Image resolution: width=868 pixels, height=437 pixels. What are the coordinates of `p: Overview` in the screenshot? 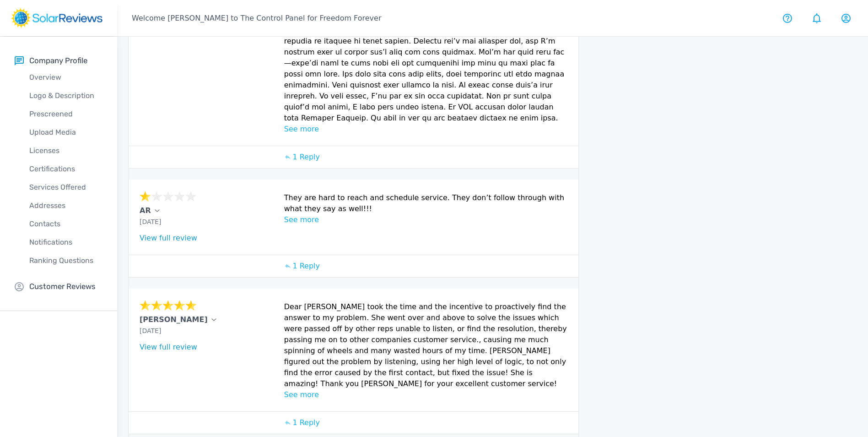 It's located at (66, 77).